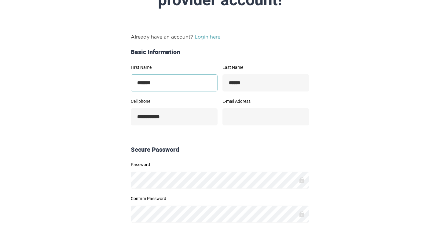 The height and width of the screenshot is (238, 440). Describe the element at coordinates (174, 101) in the screenshot. I see `label: Cell phone` at that location.